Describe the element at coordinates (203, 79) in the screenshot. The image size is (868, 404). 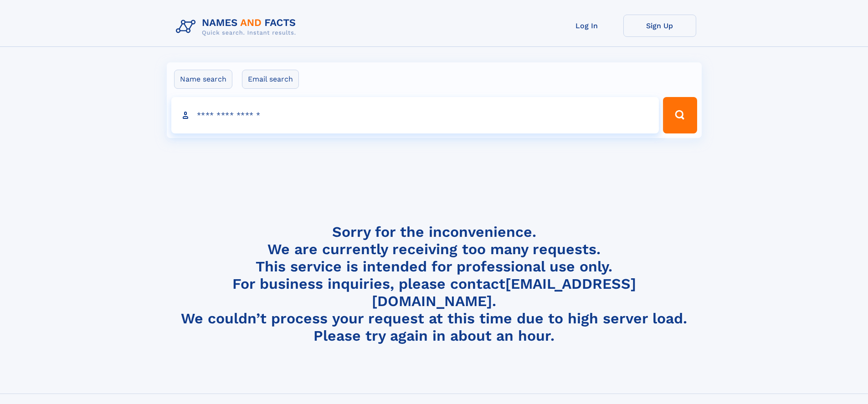
I see `label: Name search` at that location.